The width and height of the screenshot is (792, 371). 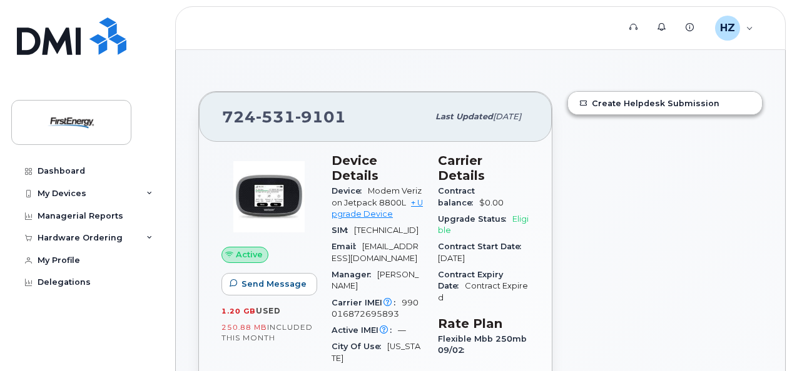 I want to click on span: Carrier IMEI, so click(x=366, y=303).